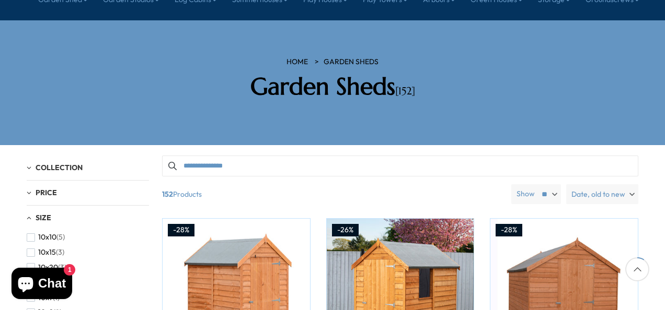 The width and height of the screenshot is (665, 310). I want to click on span: Price, so click(46, 193).